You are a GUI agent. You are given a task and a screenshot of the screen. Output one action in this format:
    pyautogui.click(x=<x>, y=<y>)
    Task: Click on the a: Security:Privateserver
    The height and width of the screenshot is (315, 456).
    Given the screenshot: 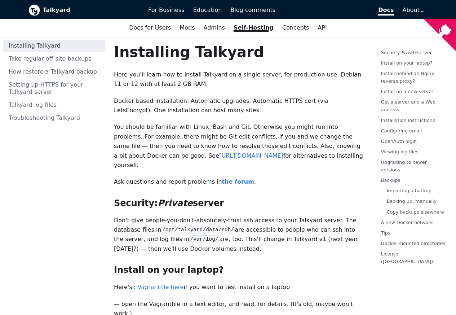 What is the action you would take?
    pyautogui.click(x=406, y=52)
    